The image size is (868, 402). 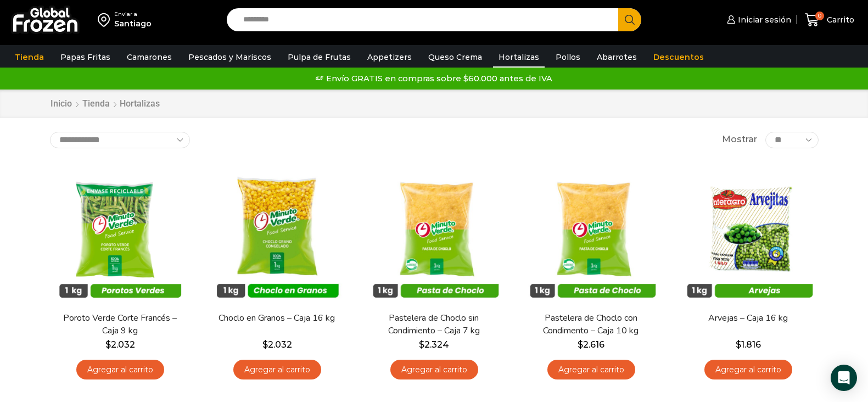 I want to click on a: Arvejas – Caja 16 kg, so click(x=748, y=318).